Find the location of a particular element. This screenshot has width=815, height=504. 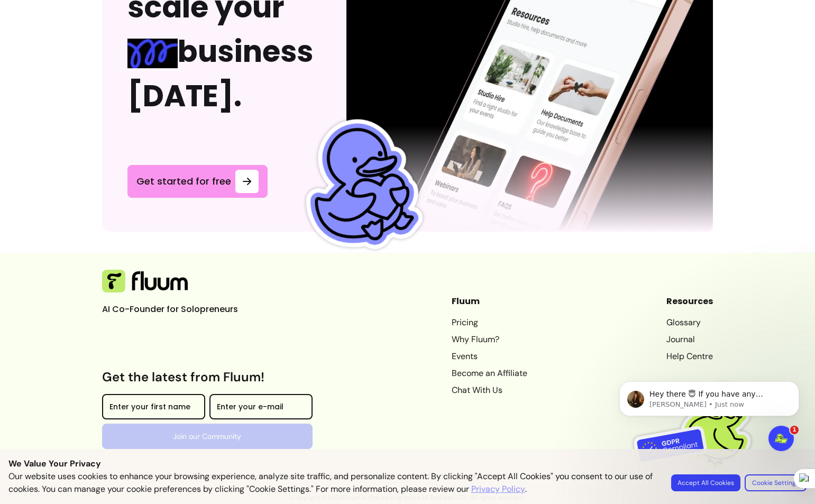

p: We Value Your Privacy is located at coordinates (408, 464).